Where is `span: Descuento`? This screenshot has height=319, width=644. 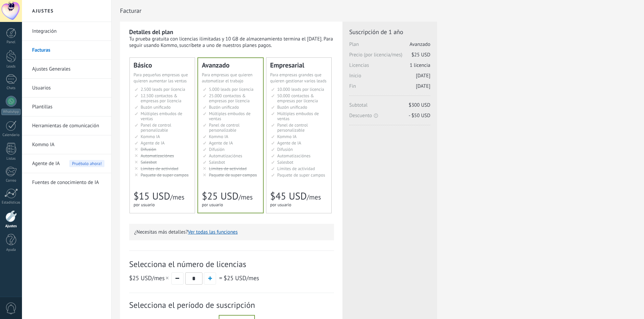
span: Descuento is located at coordinates (390, 115).